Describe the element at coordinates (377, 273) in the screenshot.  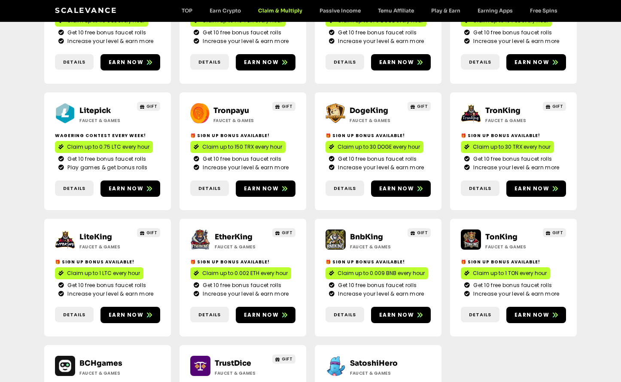
I see `a: Claim up to 0.009 BNB every hour` at that location.